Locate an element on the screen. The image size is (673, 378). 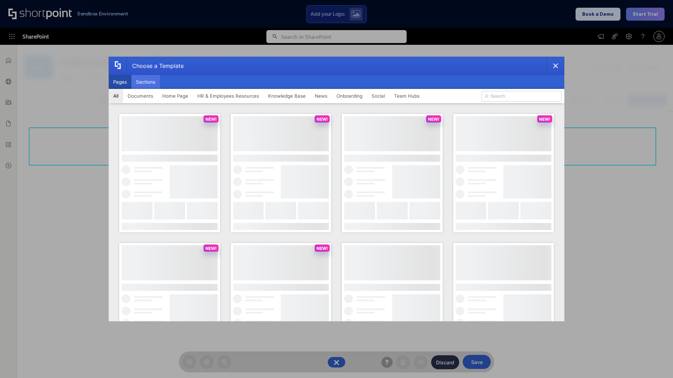
div: Choose a Template is located at coordinates (155, 66).